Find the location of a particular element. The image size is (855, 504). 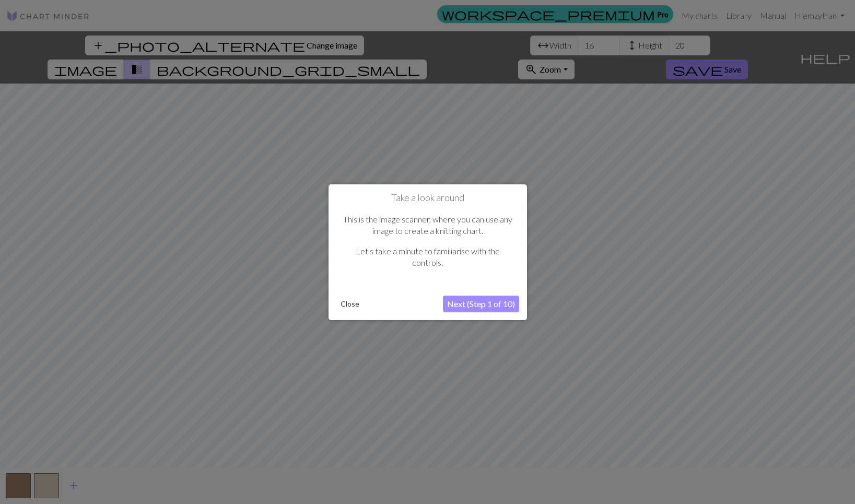

h1: Take a look around is located at coordinates (427, 197).